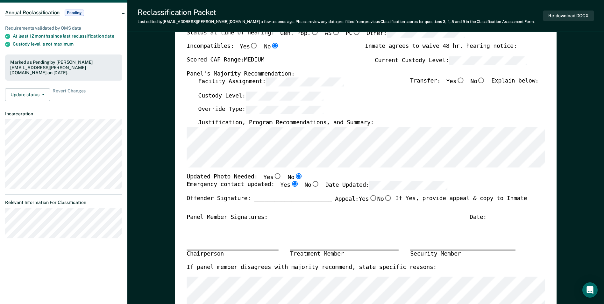  I want to click on div: Security Member, so click(462, 254).